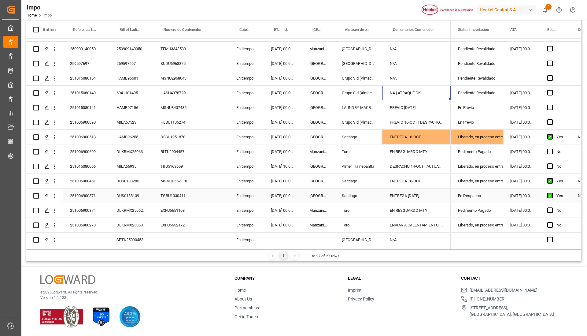 This screenshot has height=336, width=587. I want to click on div: MSMU3552118, so click(191, 181).